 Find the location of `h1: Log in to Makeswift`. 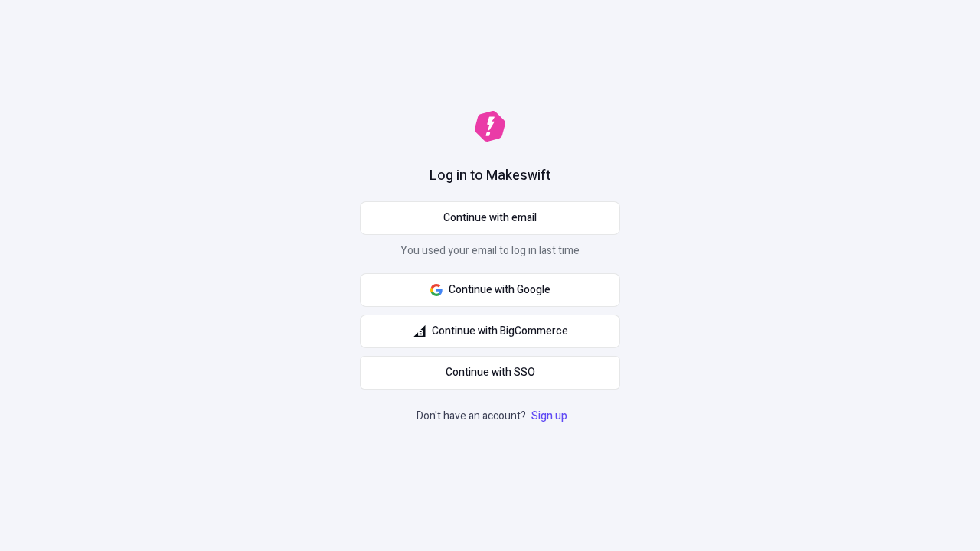

h1: Log in to Makeswift is located at coordinates (490, 176).